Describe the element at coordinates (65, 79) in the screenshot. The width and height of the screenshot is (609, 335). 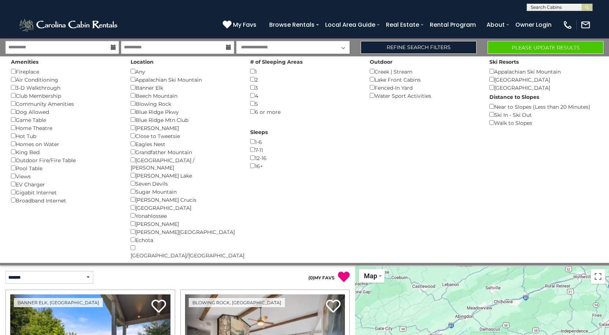
I see `div: Air Conditioning` at that location.